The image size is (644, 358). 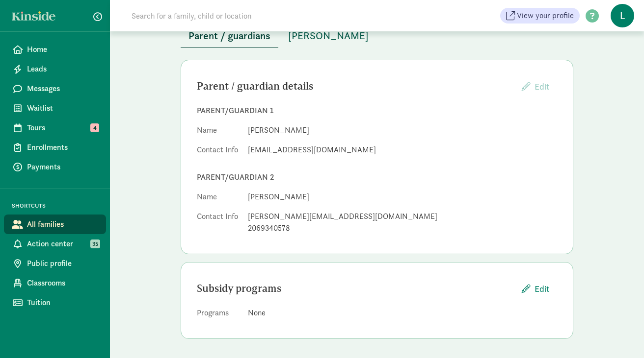 What do you see at coordinates (55, 108) in the screenshot?
I see `a: Waitlist` at bounding box center [55, 108].